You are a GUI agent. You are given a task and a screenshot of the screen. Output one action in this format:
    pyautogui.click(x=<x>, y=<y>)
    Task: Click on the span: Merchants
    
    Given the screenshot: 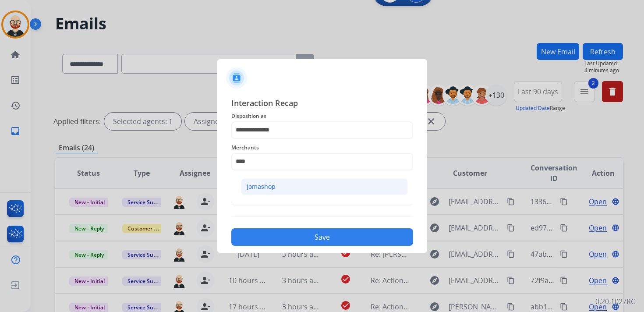 What is the action you would take?
    pyautogui.click(x=322, y=148)
    